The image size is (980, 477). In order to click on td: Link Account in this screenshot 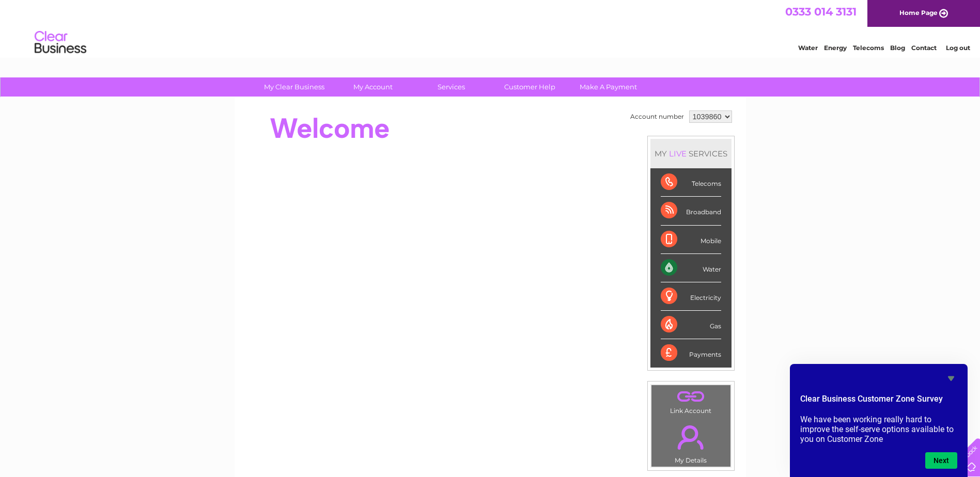, I will do `click(691, 400)`.